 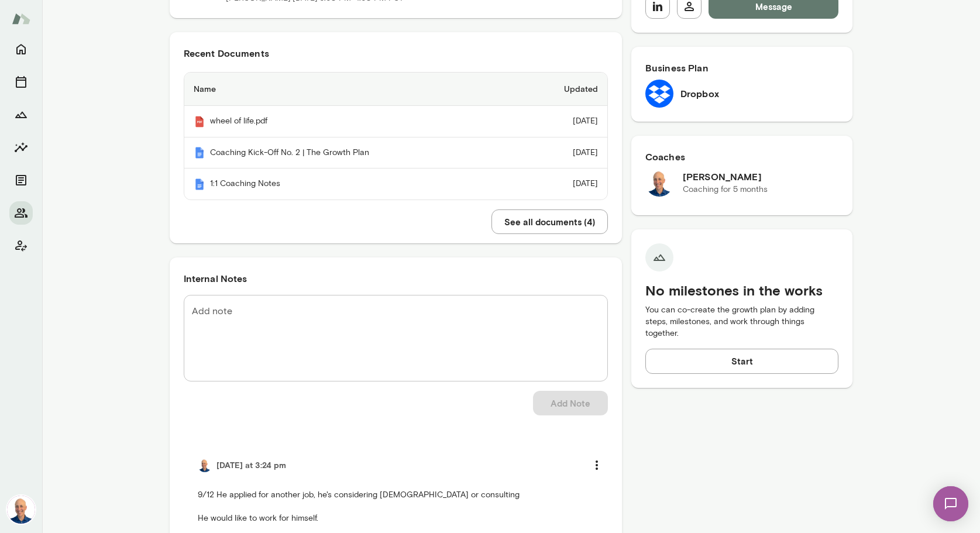 I want to click on p: Coaching for 5 months, so click(x=725, y=190).